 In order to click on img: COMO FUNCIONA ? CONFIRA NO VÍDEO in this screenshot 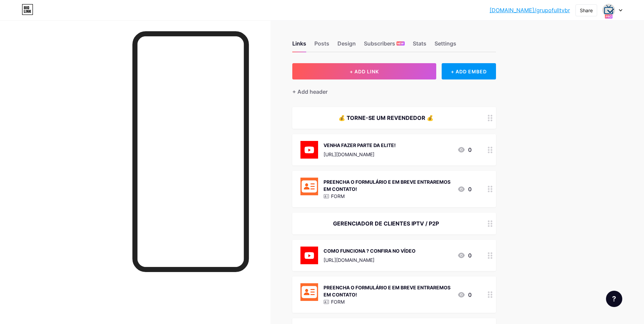, I will do `click(309, 255)`.